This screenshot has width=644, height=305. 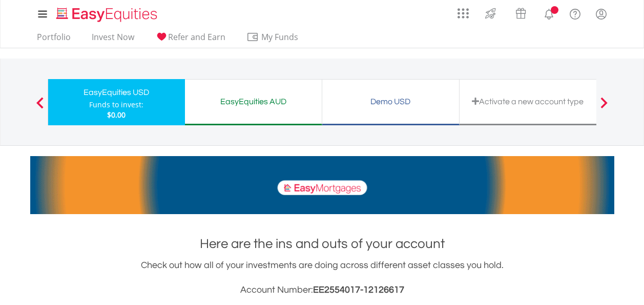 What do you see at coordinates (108, 14) in the screenshot?
I see `img: EasyEquities_Logo.png` at bounding box center [108, 14].